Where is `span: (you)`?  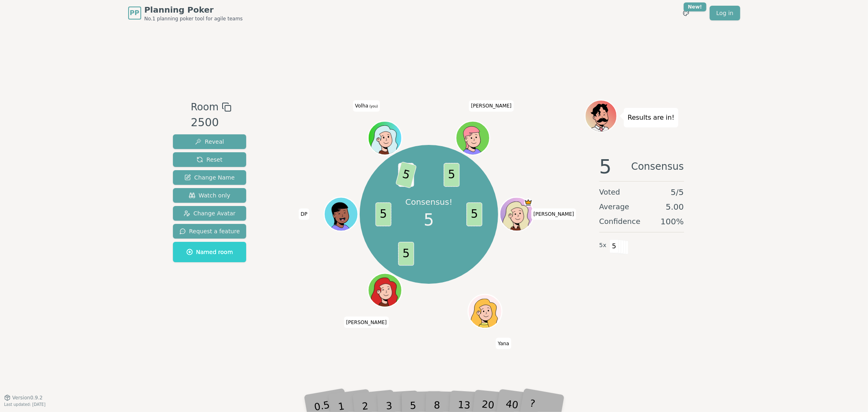
span: (you) is located at coordinates (373, 107).